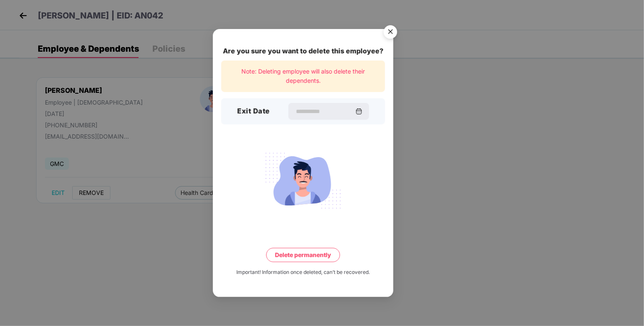 The width and height of the screenshot is (644, 326). Describe the element at coordinates (254, 111) in the screenshot. I see `h3: Exit Date` at that location.